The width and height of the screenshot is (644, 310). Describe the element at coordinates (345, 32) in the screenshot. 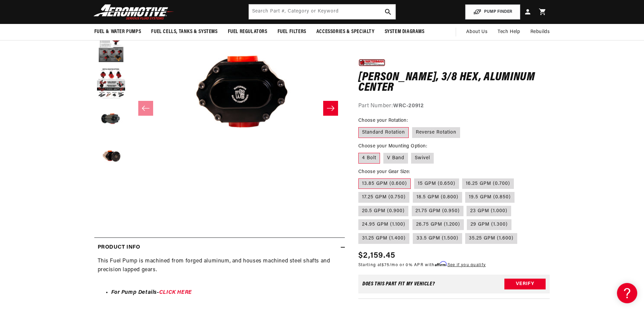

I see `summary: Accessories & Specialty` at that location.